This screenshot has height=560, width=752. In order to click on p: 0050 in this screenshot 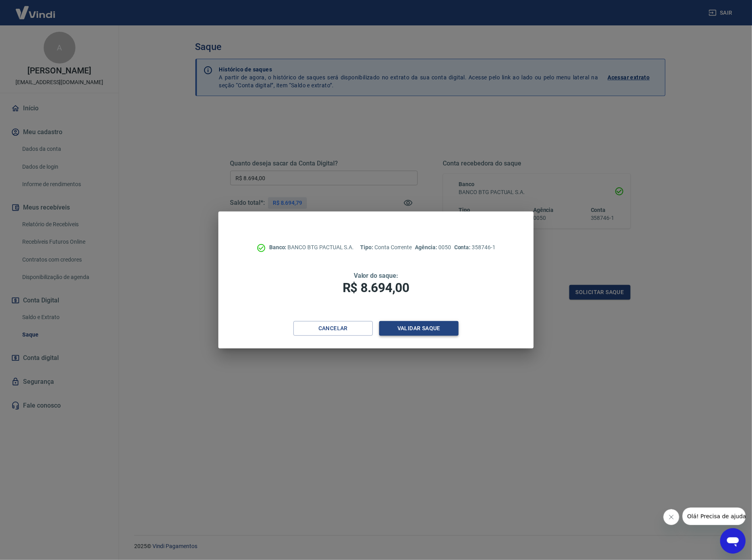, I will do `click(432, 247)`.